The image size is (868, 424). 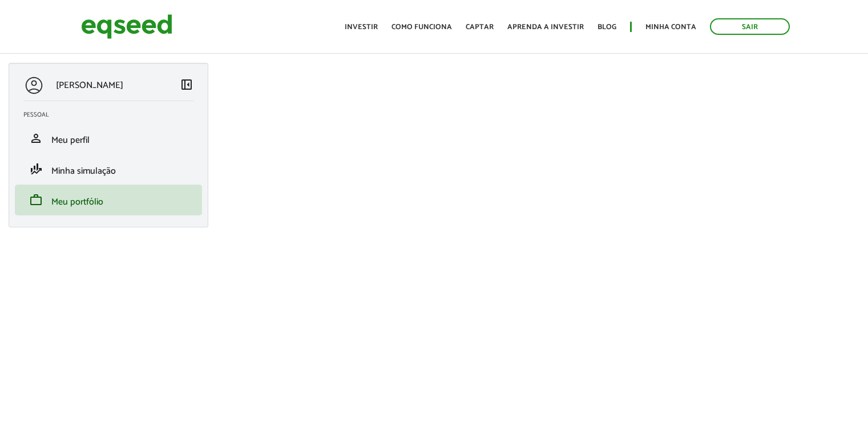 I want to click on a: personMeu perfil, so click(x=108, y=138).